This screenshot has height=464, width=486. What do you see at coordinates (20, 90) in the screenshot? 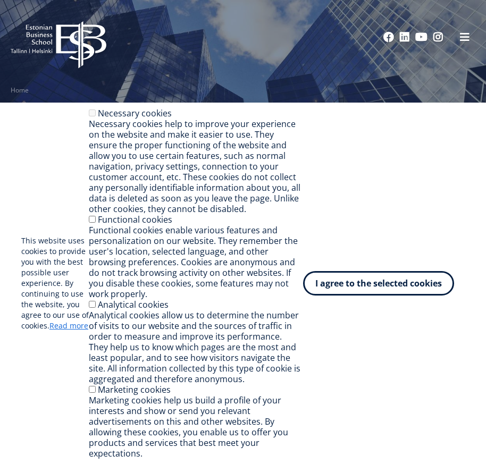
I see `a: Home` at bounding box center [20, 90].